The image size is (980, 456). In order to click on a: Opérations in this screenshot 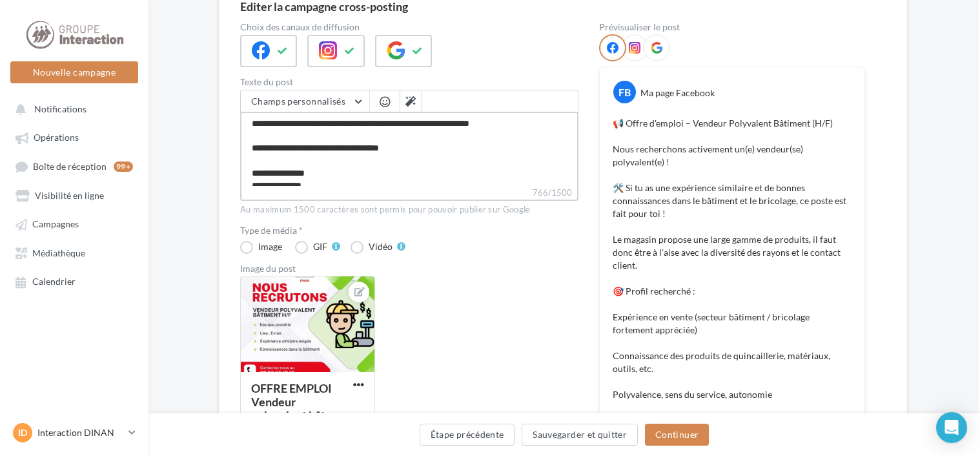, I will do `click(74, 137)`.